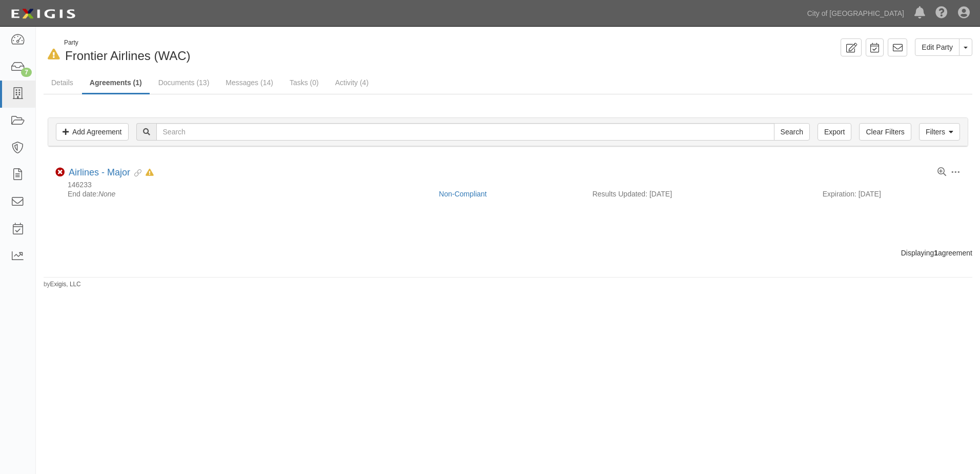 Image resolution: width=980 pixels, height=474 pixels. Describe the element at coordinates (26, 72) in the screenshot. I see `div: 7` at that location.